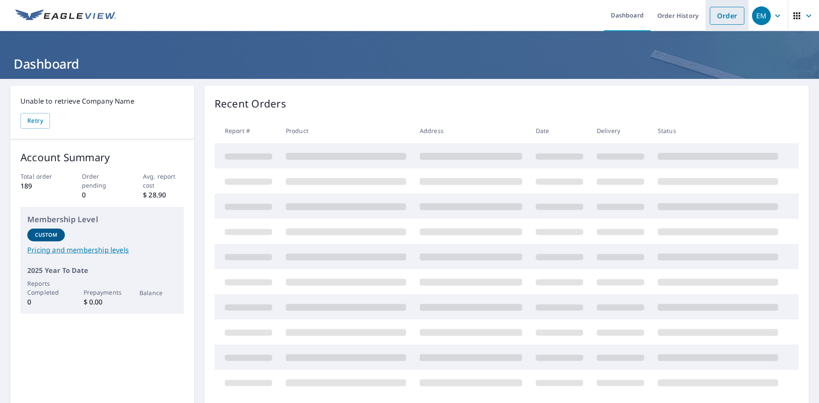 The height and width of the screenshot is (403, 819). I want to click on p: Avg. report cost, so click(163, 181).